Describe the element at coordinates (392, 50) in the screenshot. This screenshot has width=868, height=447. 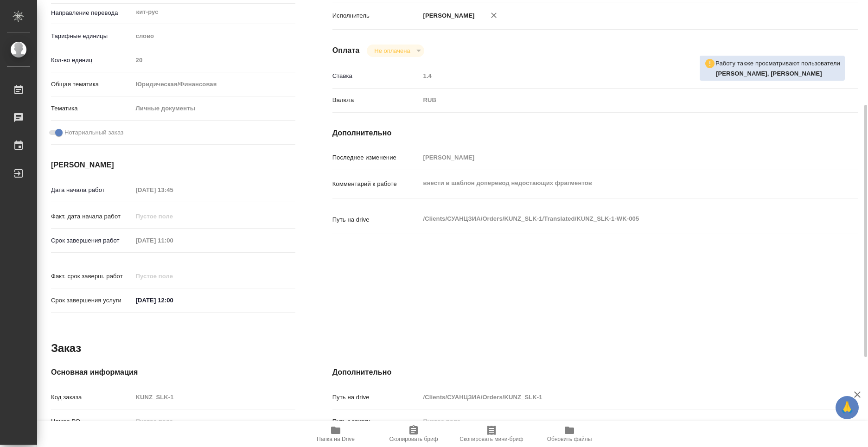
I see `button: Не оплачена` at that location.